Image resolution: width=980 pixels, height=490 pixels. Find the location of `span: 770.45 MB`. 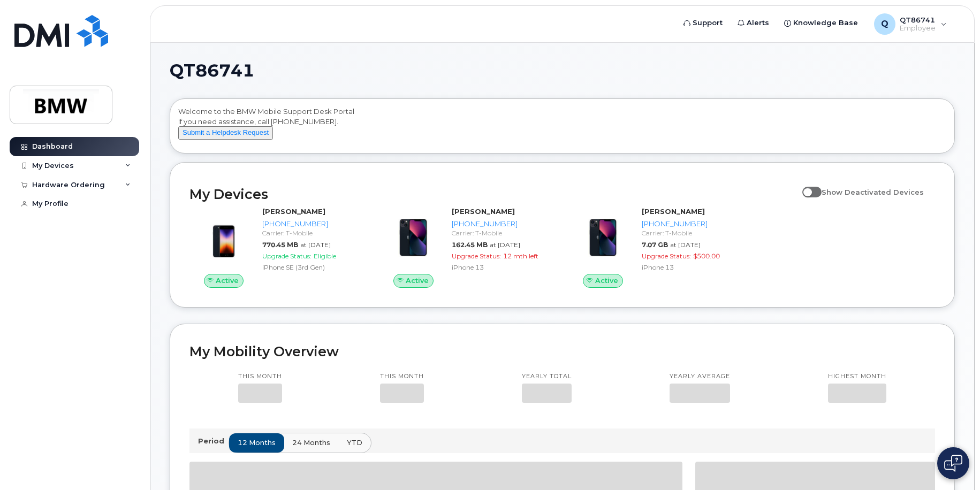

span: 770.45 MB is located at coordinates (280, 245).